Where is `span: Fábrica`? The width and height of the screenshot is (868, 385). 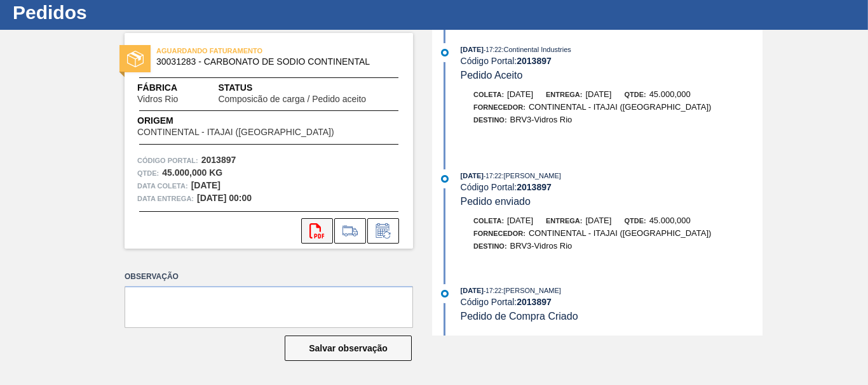
span: Fábrica is located at coordinates (177, 88).